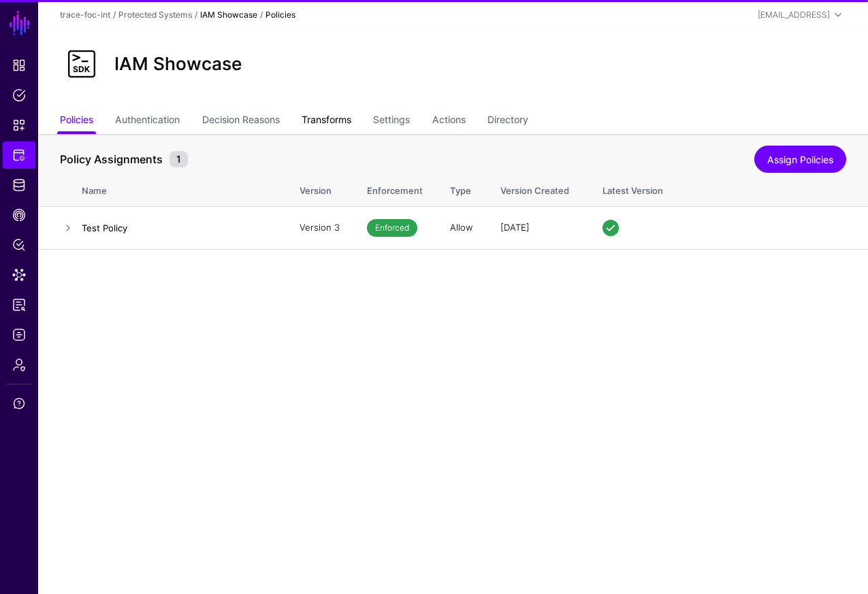  What do you see at coordinates (800, 159) in the screenshot?
I see `a: Assign Policies` at bounding box center [800, 159].